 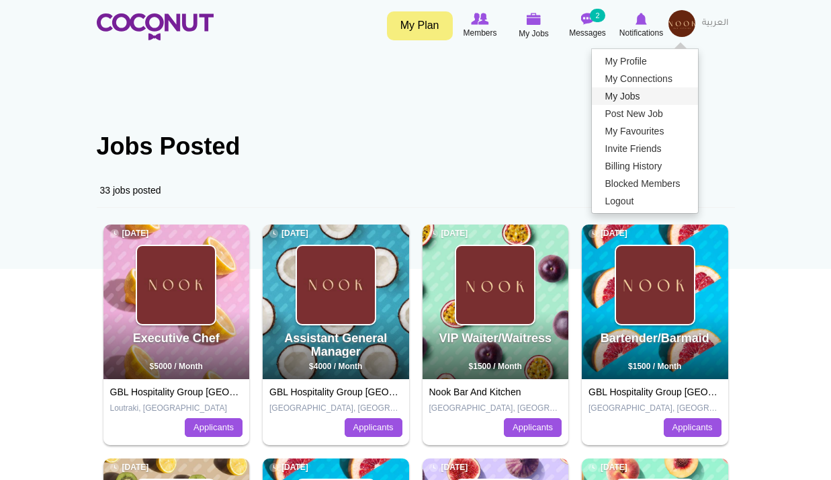 I want to click on a: Billing History, so click(x=645, y=166).